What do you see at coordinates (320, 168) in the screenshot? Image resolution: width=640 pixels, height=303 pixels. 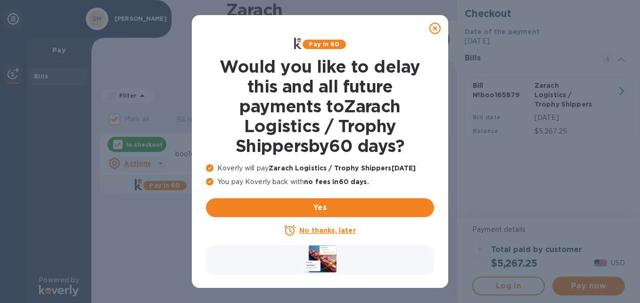 I see `p: Koverly will pay` at bounding box center [320, 168].